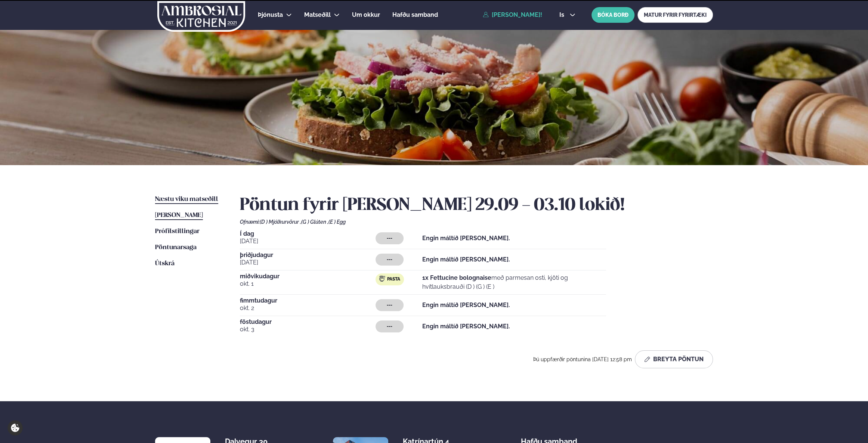 The width and height of the screenshot is (868, 443). I want to click on span: þriðjudagur, so click(308, 255).